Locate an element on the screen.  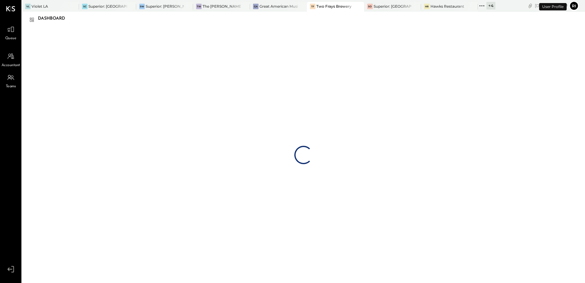
a: Queue is located at coordinates (11, 32).